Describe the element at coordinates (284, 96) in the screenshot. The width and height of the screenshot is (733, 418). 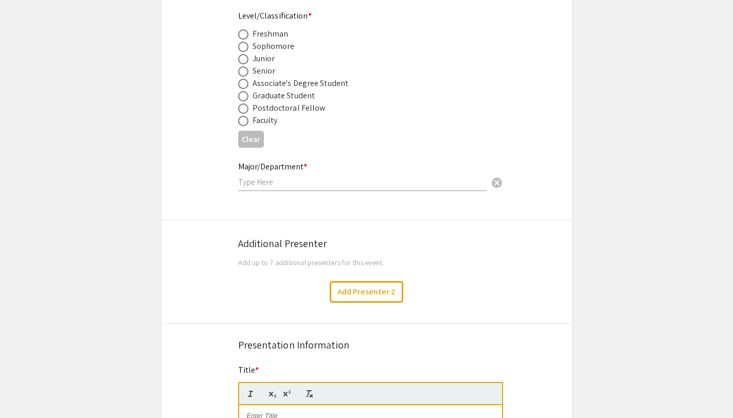
I see `div: Graduate Student` at that location.